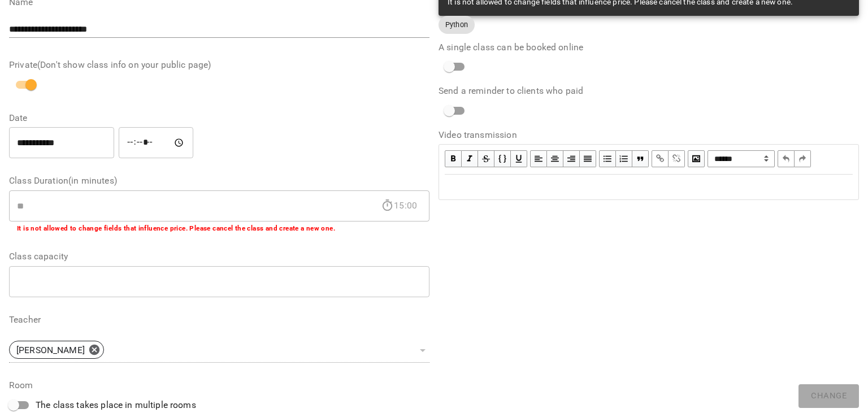 The image size is (868, 417). What do you see at coordinates (116, 405) in the screenshot?
I see `span: The class takes place in multiple rooms` at bounding box center [116, 405].